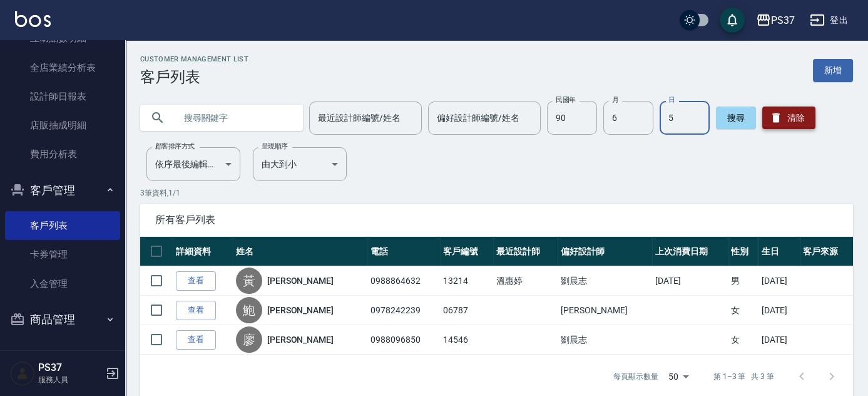 The height and width of the screenshot is (396, 868). Describe the element at coordinates (732, 20) in the screenshot. I see `button: save` at that location.